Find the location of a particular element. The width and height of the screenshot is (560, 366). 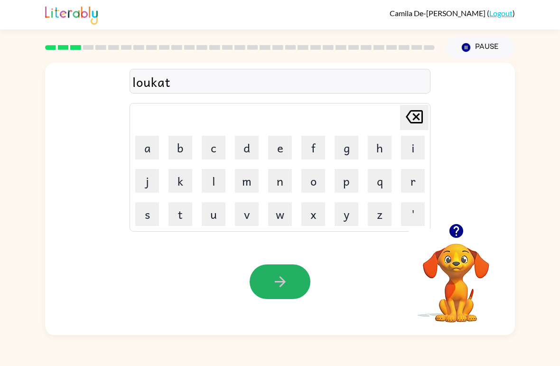

button: e is located at coordinates (280, 148).